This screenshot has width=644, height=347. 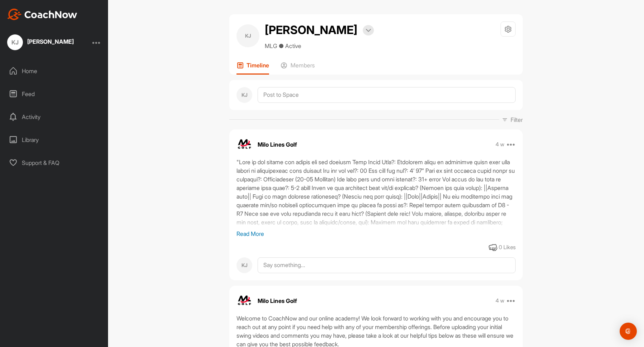 What do you see at coordinates (319, 46) in the screenshot?
I see `p: MLG ● Active` at bounding box center [319, 46].